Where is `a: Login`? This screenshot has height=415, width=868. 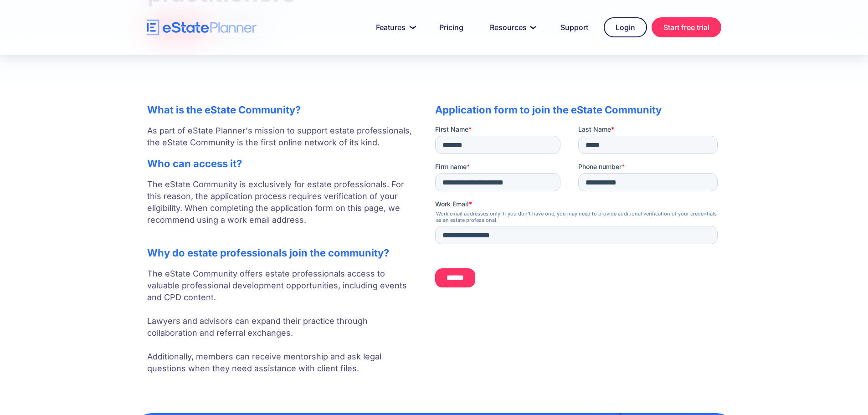
a: Login is located at coordinates (625, 28).